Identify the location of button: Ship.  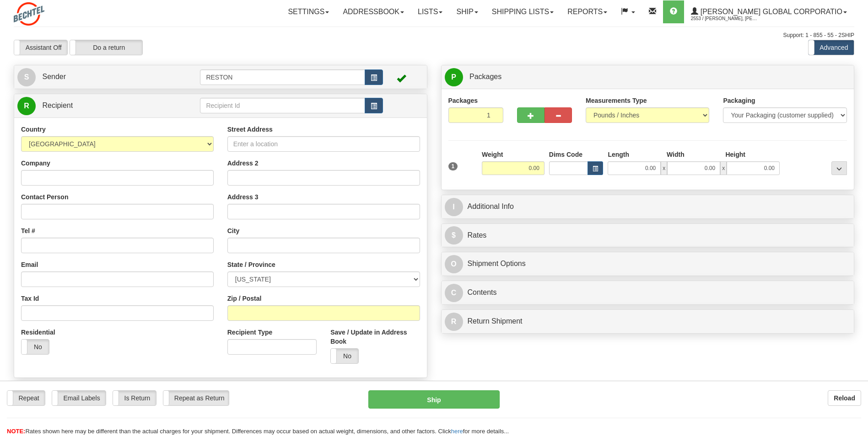
(434, 400).